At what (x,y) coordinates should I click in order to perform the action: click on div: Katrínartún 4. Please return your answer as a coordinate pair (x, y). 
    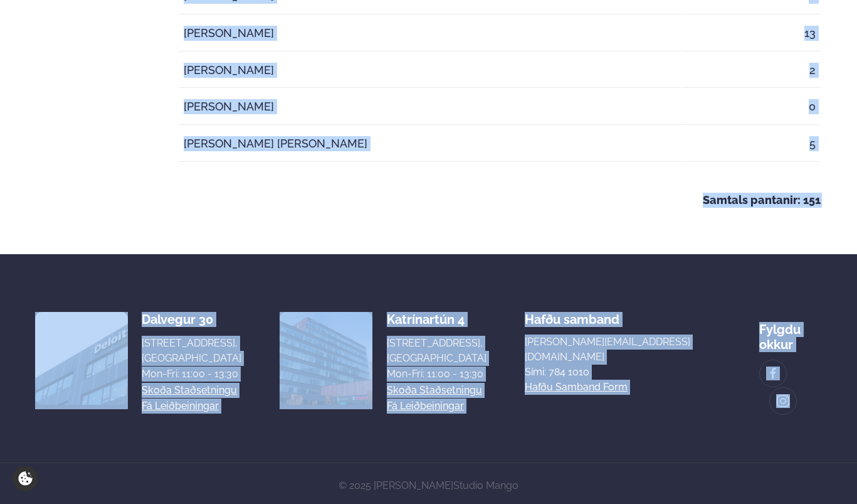
    Looking at the image, I should click on (437, 319).